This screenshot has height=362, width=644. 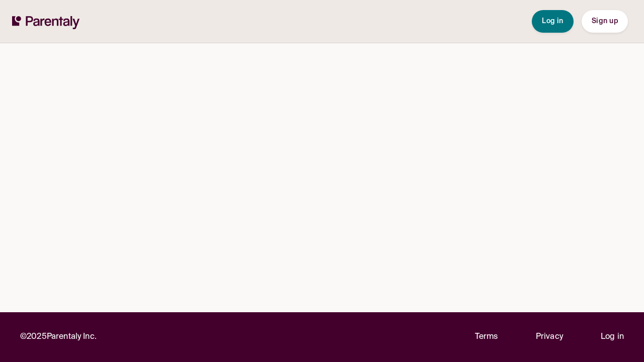 I want to click on button: Sign up, so click(x=605, y=21).